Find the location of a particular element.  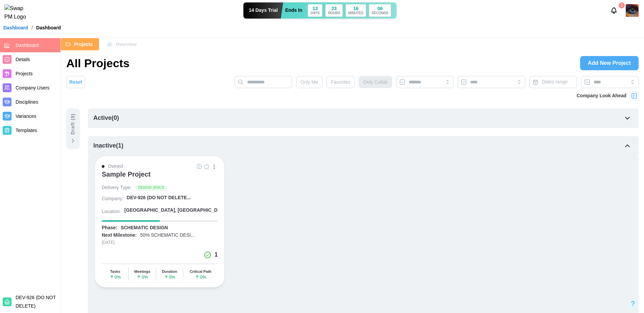

span: Variances is located at coordinates (25, 116).